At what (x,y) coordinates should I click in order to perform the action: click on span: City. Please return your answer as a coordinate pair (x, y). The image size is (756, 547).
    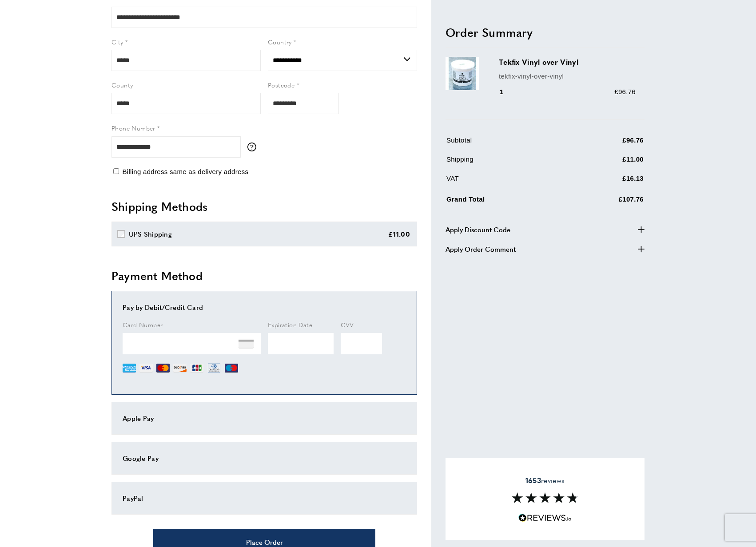
    Looking at the image, I should click on (117, 42).